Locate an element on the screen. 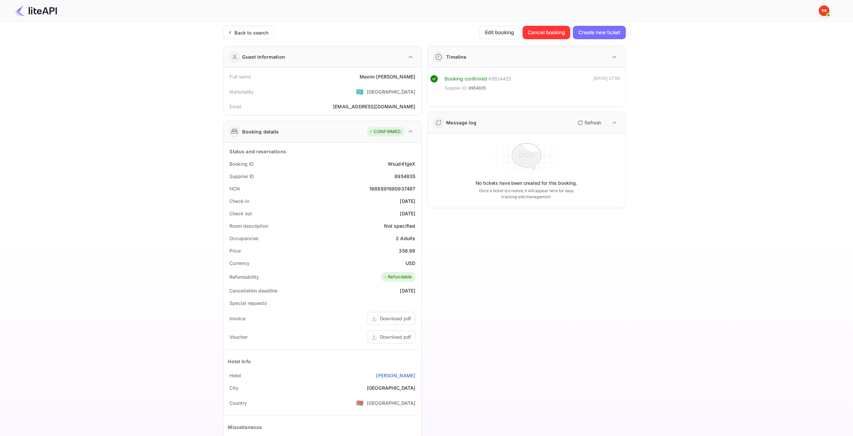 The height and width of the screenshot is (436, 853). p: Once a ticket is created, it will appear here for easy tracking and management. is located at coordinates (526, 194).